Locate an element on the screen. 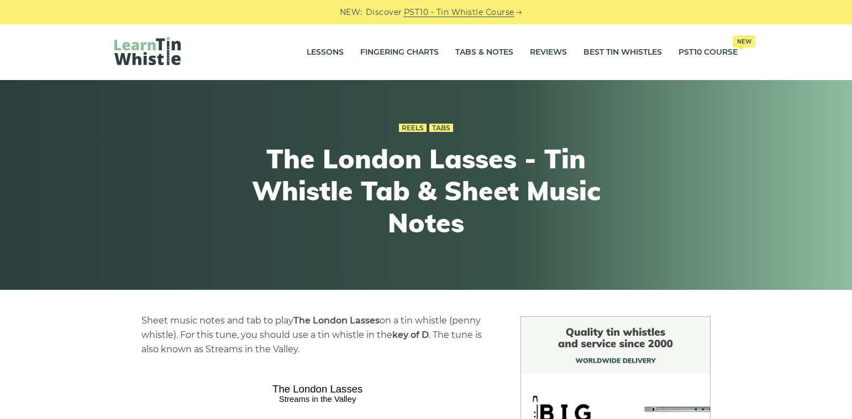  strong: key of D is located at coordinates (410, 335).